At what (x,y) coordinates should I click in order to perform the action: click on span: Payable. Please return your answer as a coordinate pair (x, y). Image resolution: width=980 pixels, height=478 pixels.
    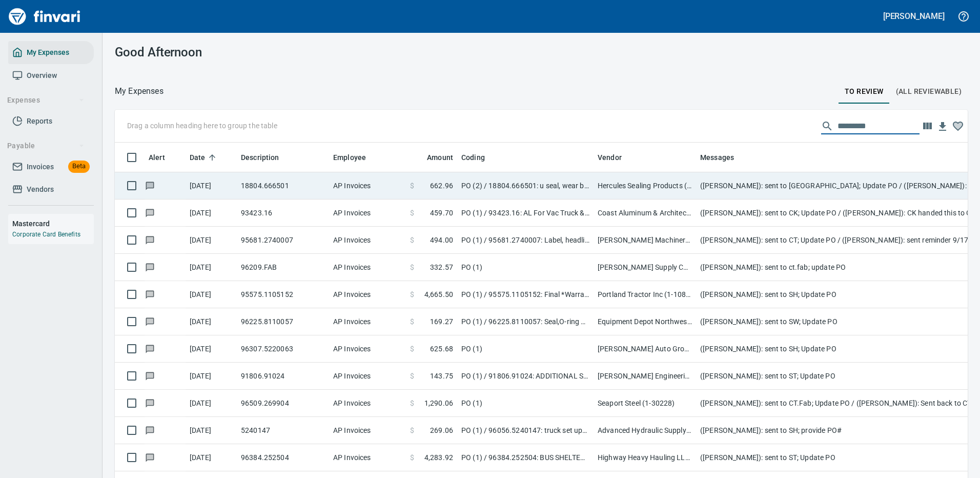
    Looking at the image, I should click on (46, 145).